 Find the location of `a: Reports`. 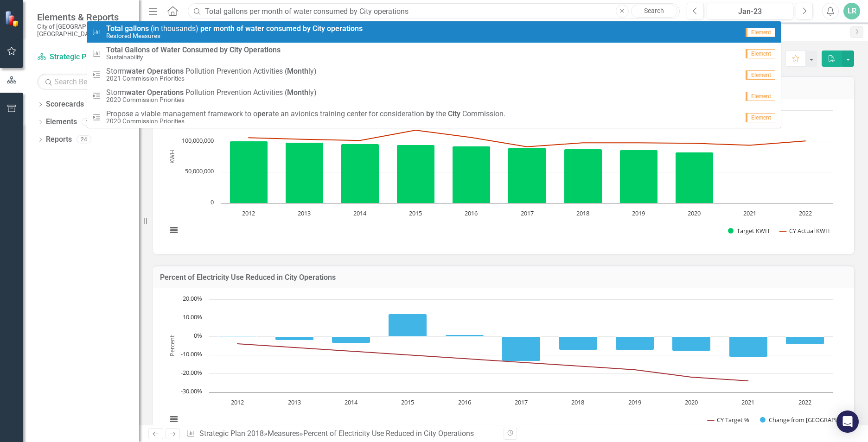

a: Reports is located at coordinates (59, 139).